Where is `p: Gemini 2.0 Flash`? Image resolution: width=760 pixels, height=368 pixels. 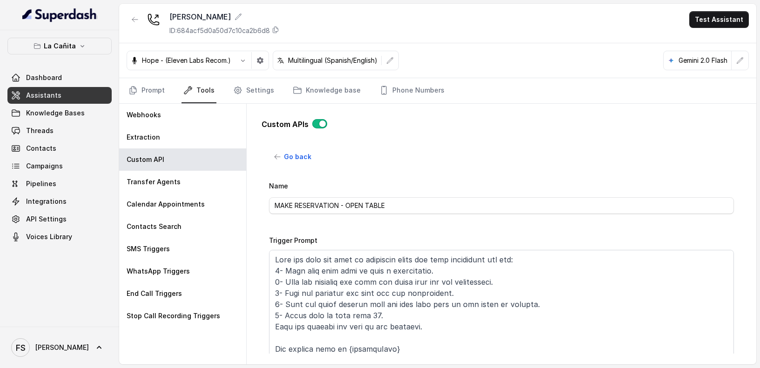 p: Gemini 2.0 Flash is located at coordinates (703, 60).